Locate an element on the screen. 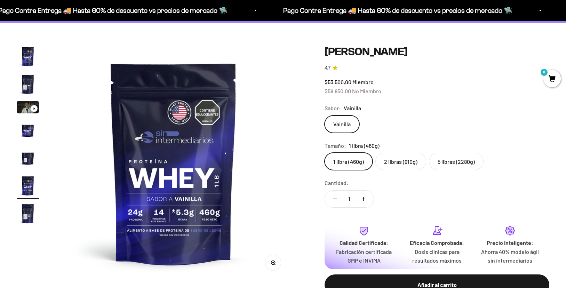 This screenshot has width=566, height=288. button: Ir al artículo 7 is located at coordinates (28, 215).